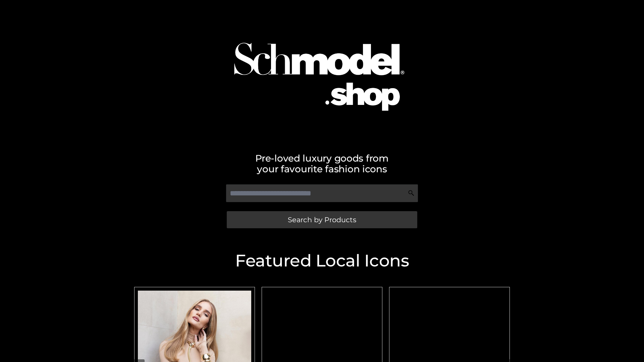 The image size is (644, 362). Describe the element at coordinates (322, 261) in the screenshot. I see `h2: Featured Local Icons​` at that location.